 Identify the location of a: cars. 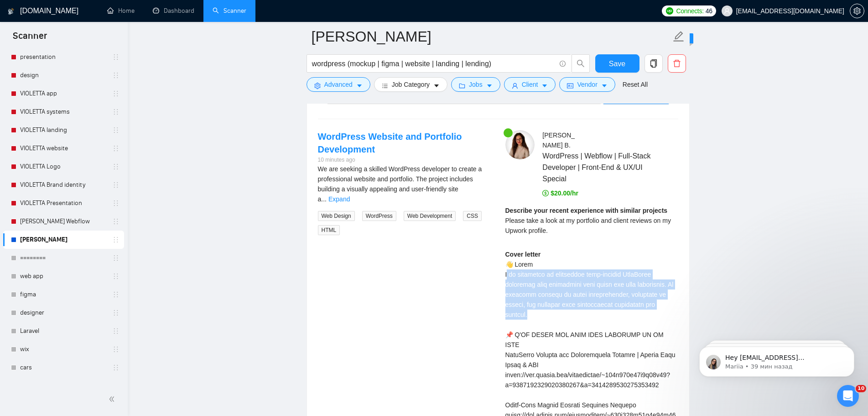
(64, 367).